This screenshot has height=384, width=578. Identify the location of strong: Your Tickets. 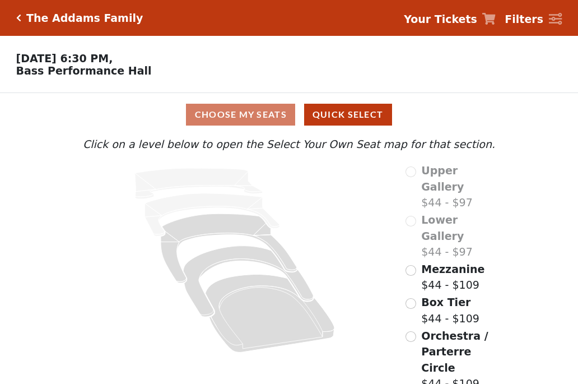
(441, 19).